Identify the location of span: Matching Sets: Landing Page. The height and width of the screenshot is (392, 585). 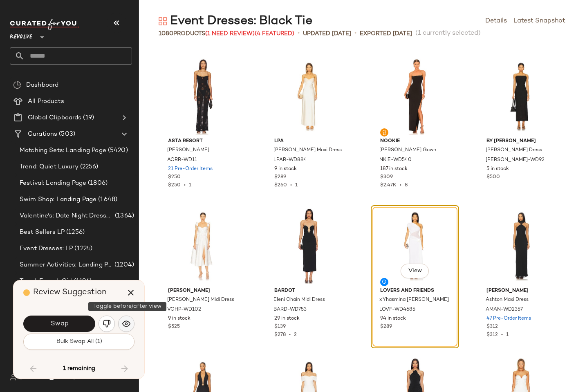
(63, 150).